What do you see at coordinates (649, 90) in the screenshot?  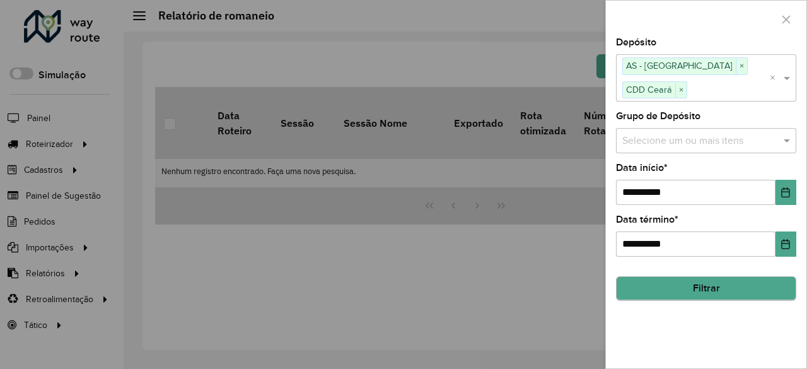 I see `span: CDD Ceará` at bounding box center [649, 90].